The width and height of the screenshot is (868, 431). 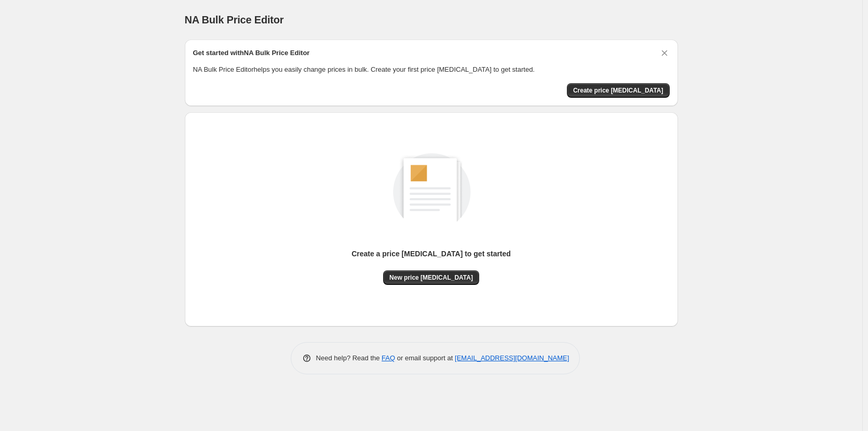 I want to click on span: or email support at, so click(x=425, y=358).